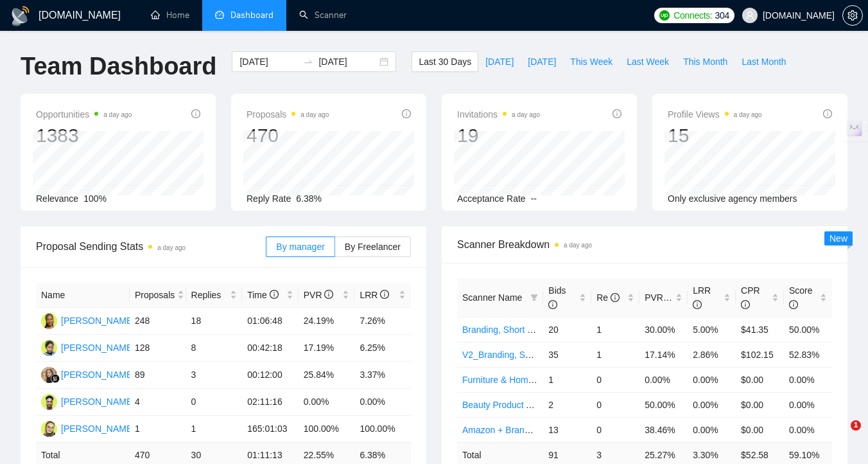  Describe the element at coordinates (491, 198) in the screenshot. I see `span: Acceptance Rate` at that location.